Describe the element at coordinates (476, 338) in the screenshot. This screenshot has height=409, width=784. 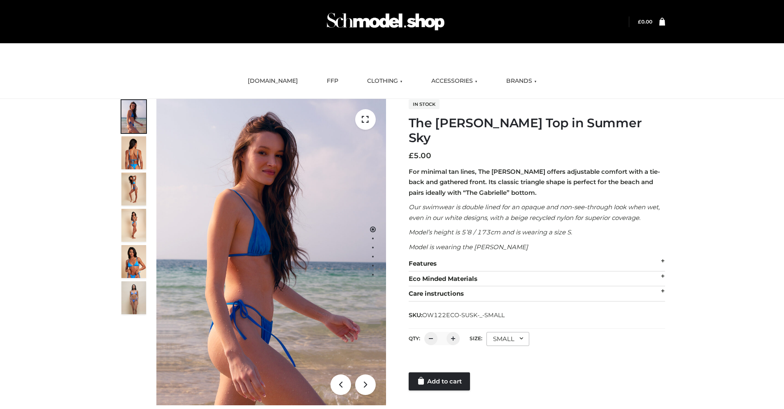
I see `label: Size:` at that location.